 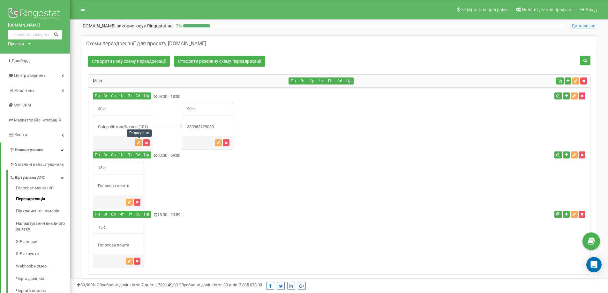 I want to click on a: Віртуальна АТС, so click(x=40, y=177).